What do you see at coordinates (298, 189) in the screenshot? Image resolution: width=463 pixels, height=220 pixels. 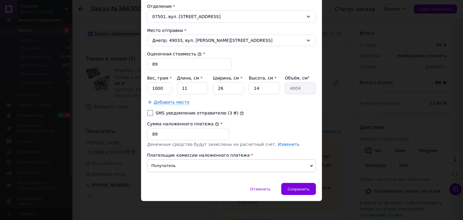 I see `span: Сохранить` at bounding box center [298, 189].